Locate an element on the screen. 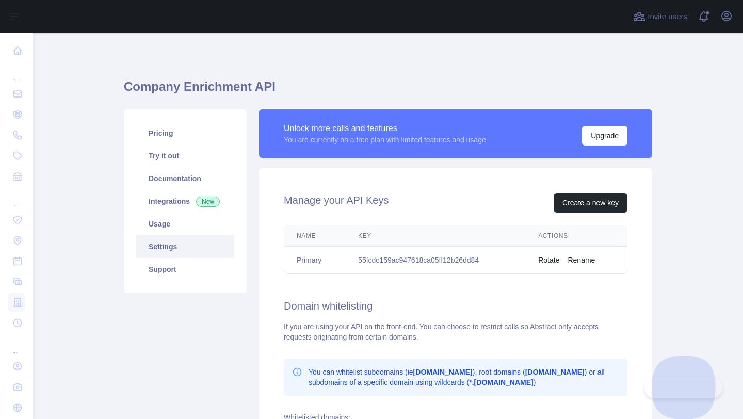 This screenshot has height=419, width=743. div: You are currently on a free plan with limited features and usage is located at coordinates (385, 140).